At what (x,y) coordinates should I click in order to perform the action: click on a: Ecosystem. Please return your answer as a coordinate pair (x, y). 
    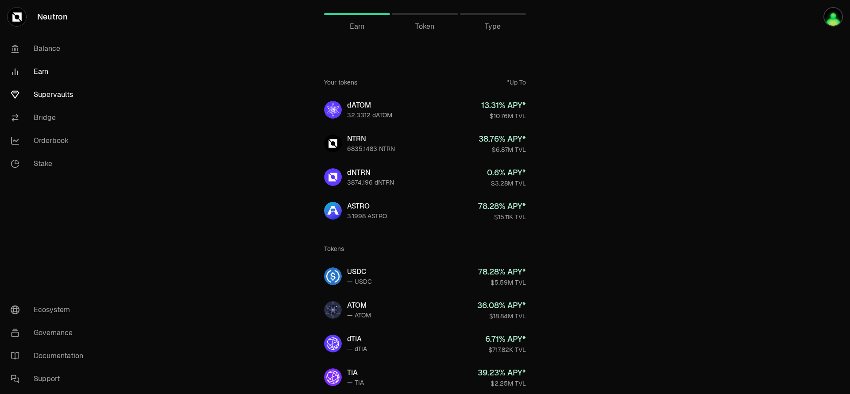
    Looking at the image, I should click on (50, 310).